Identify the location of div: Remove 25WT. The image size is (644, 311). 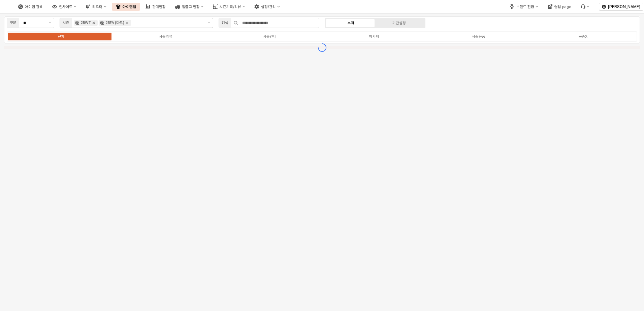
(93, 23).